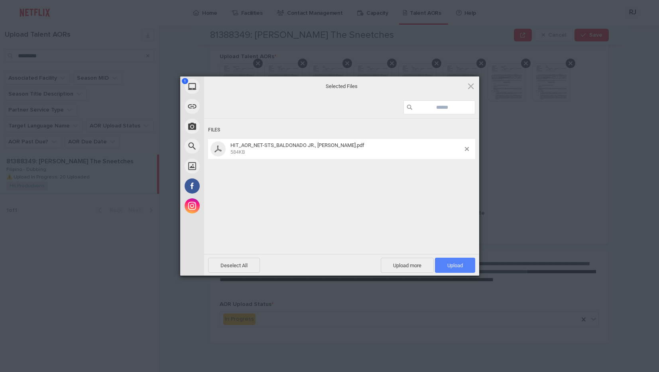 This screenshot has height=372, width=659. Describe the element at coordinates (341, 130) in the screenshot. I see `div: Files` at that location.